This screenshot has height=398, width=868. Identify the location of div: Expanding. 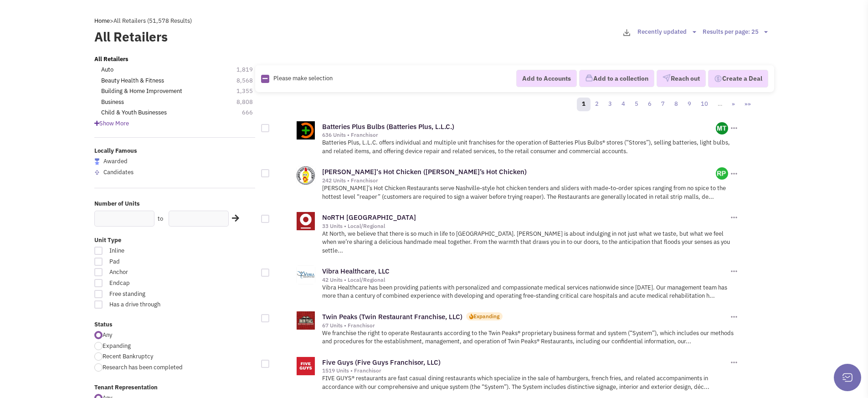
(487, 317).